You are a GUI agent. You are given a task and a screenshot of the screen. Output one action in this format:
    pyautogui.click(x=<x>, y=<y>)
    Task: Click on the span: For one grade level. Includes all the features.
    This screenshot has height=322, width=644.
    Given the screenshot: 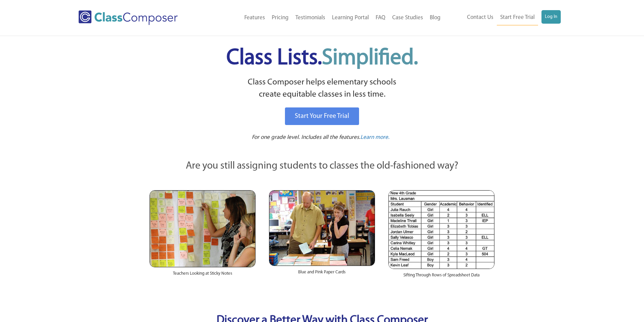 What is the action you would take?
    pyautogui.click(x=306, y=137)
    